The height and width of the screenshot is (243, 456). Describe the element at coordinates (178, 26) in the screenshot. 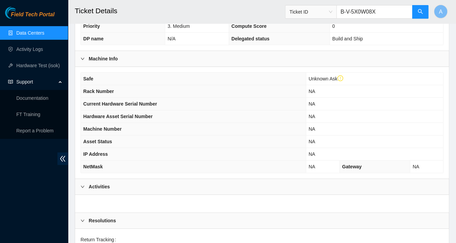

I see `span: 3. Medium` at that location.